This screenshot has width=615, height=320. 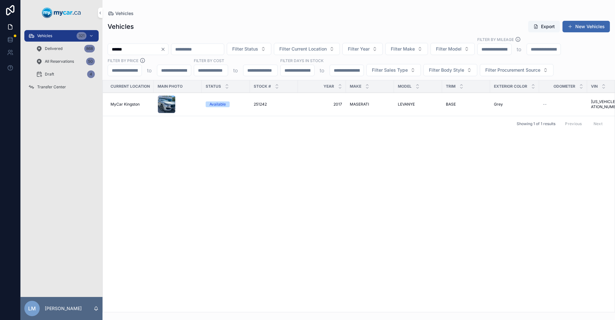 I want to click on span: Delivered, so click(x=53, y=49).